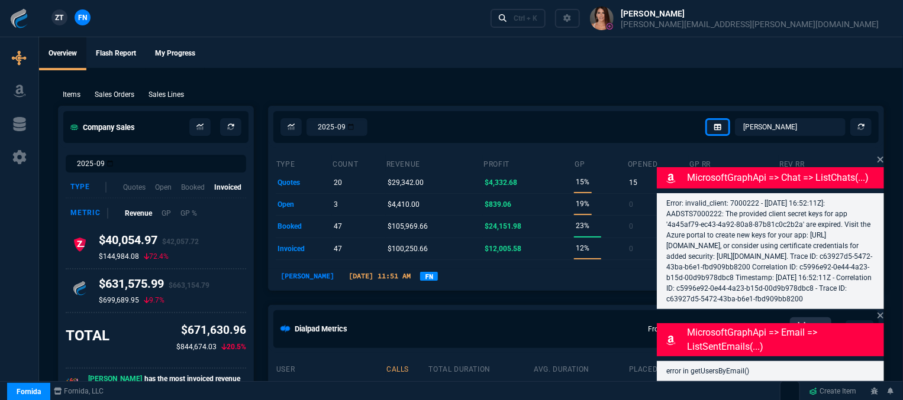 The height and width of the screenshot is (400, 903). What do you see at coordinates (138, 214) in the screenshot?
I see `p: Revenue` at bounding box center [138, 214].